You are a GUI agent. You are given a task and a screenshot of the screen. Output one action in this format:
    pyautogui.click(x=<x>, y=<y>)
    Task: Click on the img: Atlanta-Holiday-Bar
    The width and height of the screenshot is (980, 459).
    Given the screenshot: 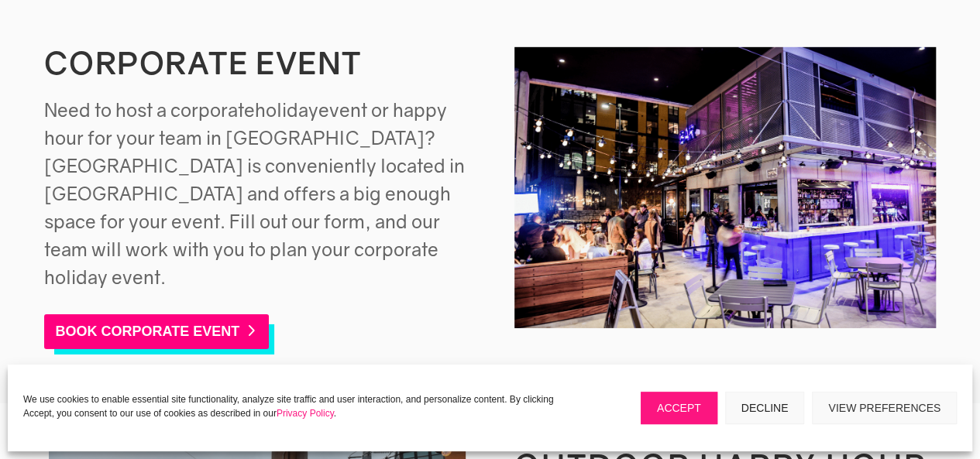 What is the action you would take?
    pyautogui.click(x=725, y=187)
    